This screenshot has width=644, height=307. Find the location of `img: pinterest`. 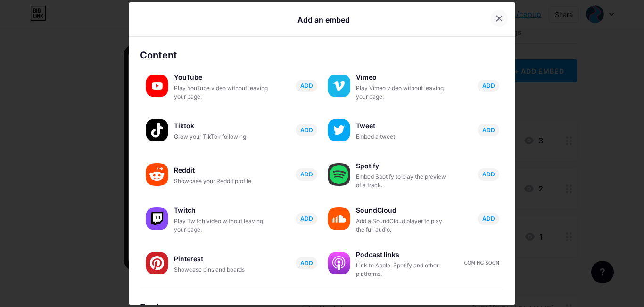

img: pinterest is located at coordinates (157, 263).